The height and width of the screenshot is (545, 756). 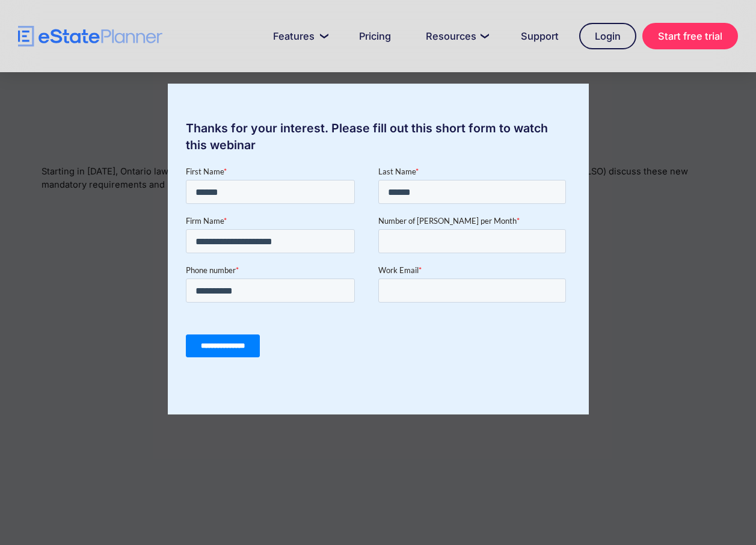 What do you see at coordinates (90, 36) in the screenshot?
I see `a: home` at bounding box center [90, 36].